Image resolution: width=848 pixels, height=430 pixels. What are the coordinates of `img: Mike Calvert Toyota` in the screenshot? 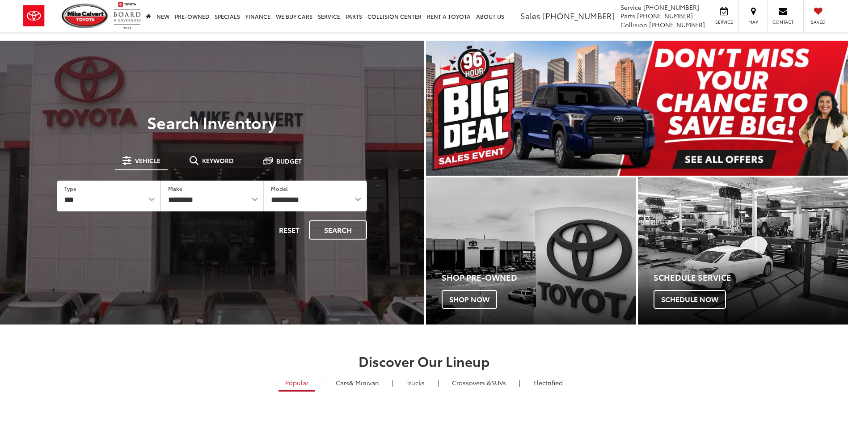 It's located at (85, 16).